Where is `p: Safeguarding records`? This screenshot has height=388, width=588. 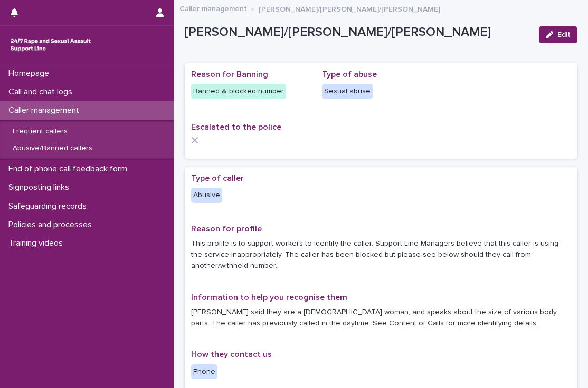
p: Safeguarding records is located at coordinates (50, 206).